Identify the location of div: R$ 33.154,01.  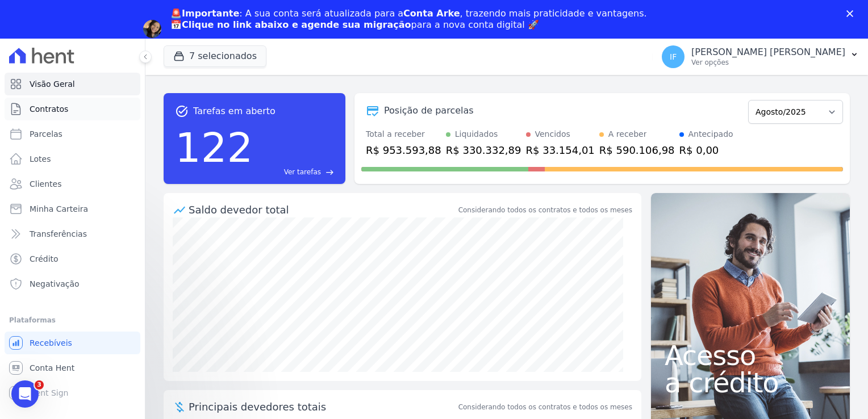
(560, 150).